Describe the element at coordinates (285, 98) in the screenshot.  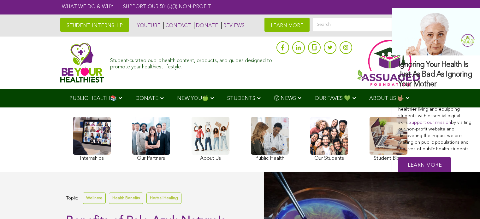
I see `span: Ⓥ NEWS` at that location.